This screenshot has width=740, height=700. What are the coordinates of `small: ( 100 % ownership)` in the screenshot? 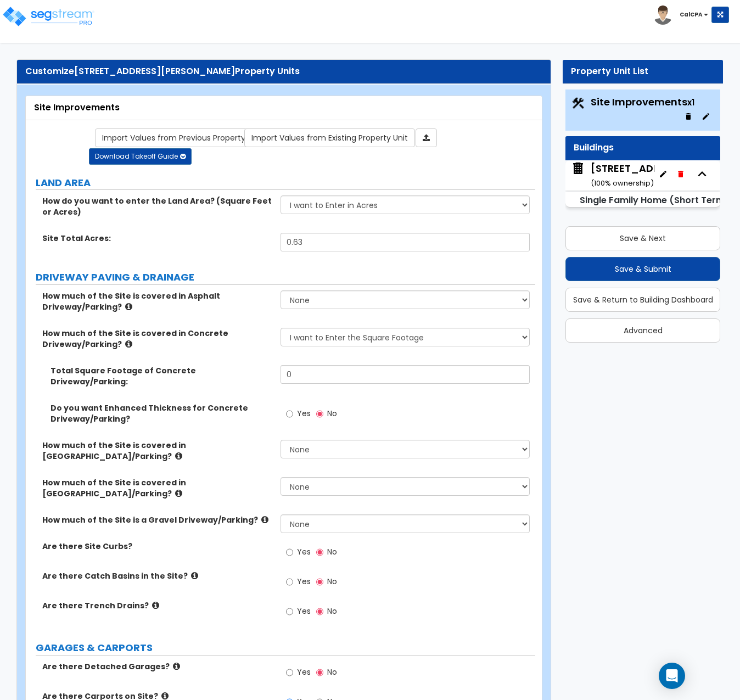 It's located at (621, 183).